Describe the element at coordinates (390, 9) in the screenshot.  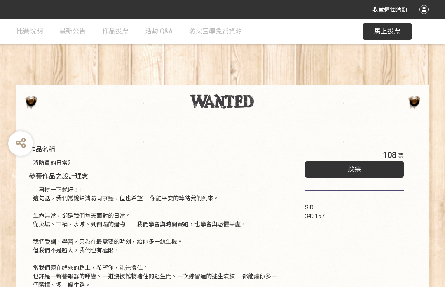
I see `span: 收藏這個活動` at that location.